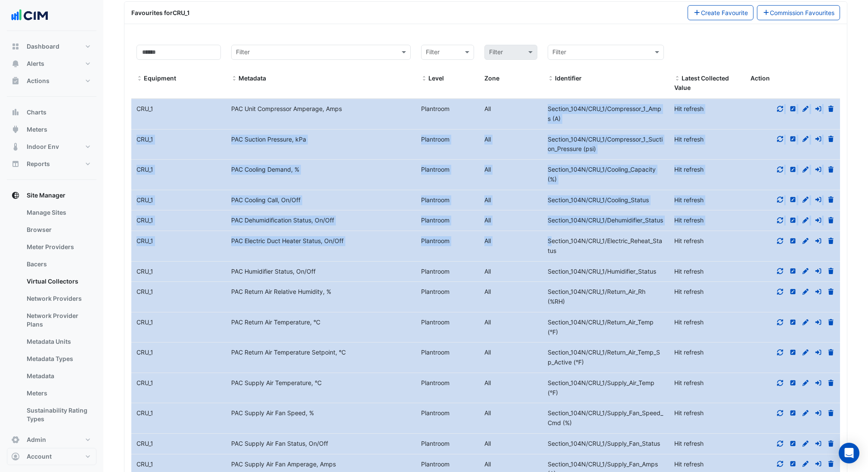 The height and width of the screenshot is (472, 868). What do you see at coordinates (321, 444) in the screenshot?
I see `div: PAC Supply Air Fan Status, On/Off` at bounding box center [321, 444].